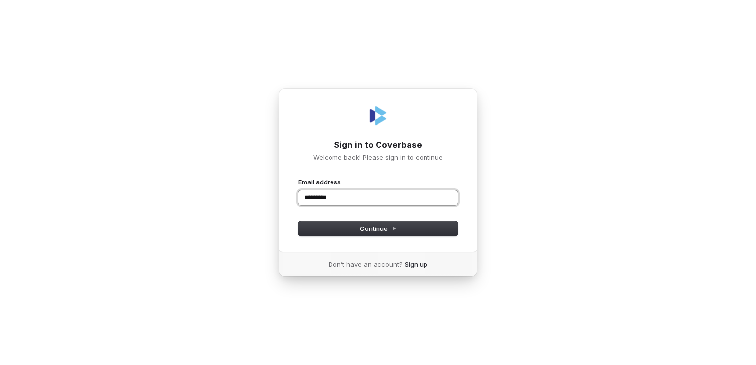 Image resolution: width=756 pixels, height=365 pixels. What do you see at coordinates (416, 264) in the screenshot?
I see `a: Sign up` at bounding box center [416, 264].